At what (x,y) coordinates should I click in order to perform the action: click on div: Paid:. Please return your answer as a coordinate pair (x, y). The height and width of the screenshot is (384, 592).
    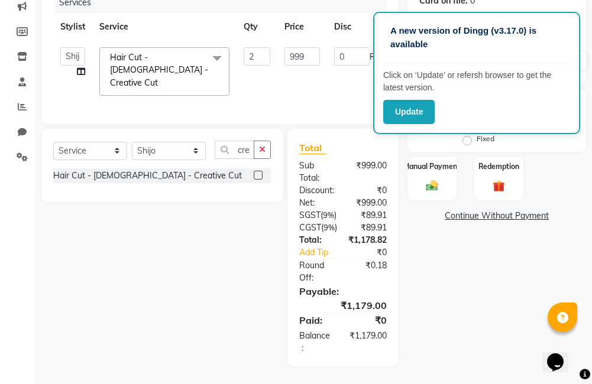
    Looking at the image, I should click on (316, 321).